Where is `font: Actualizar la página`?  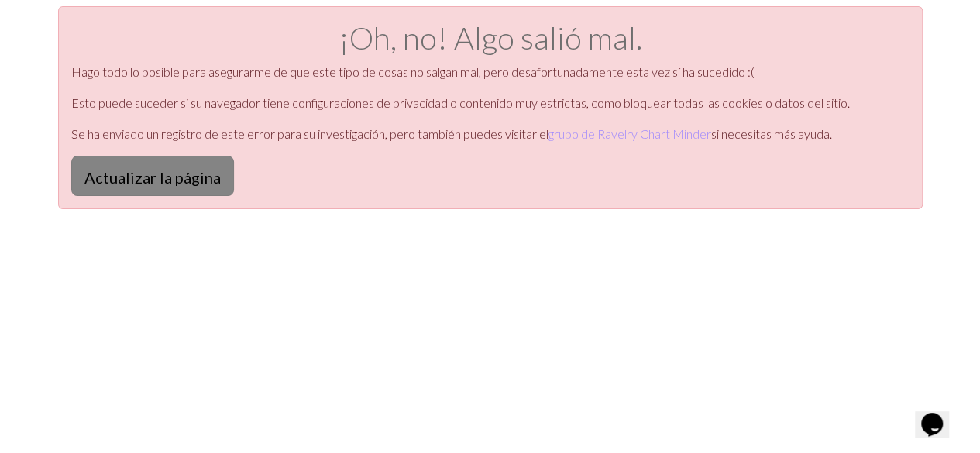
font: Actualizar la página is located at coordinates (153, 178).